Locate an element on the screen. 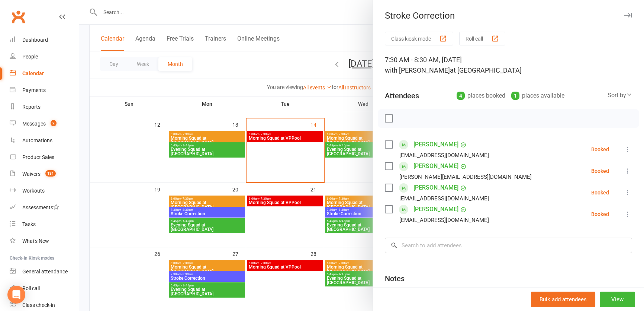  div: Product Sales is located at coordinates (38, 157).